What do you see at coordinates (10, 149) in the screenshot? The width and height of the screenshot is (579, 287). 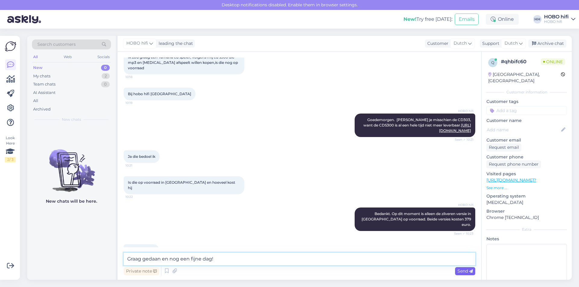 I see `div: Look Here` at bounding box center [10, 149].